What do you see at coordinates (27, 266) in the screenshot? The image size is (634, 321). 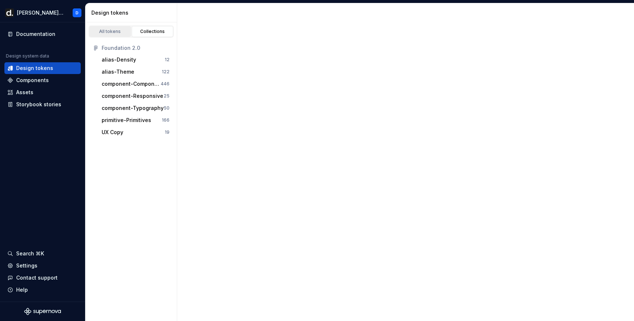 I see `div: Settings` at bounding box center [27, 266].